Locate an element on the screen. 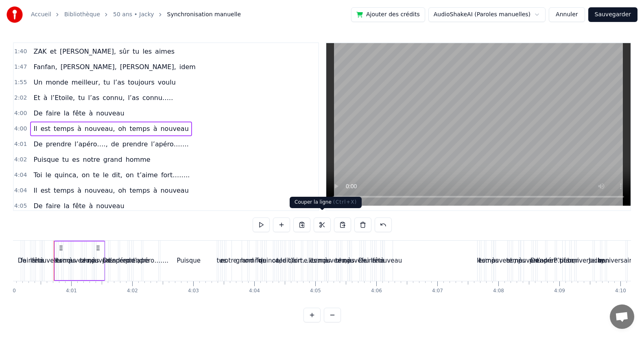  div: 4:05 is located at coordinates (316, 291).